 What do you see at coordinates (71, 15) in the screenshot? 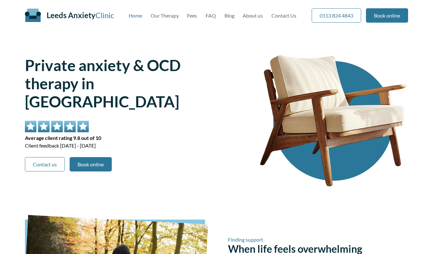
I see `span: Leeds Anxiety` at bounding box center [71, 15].